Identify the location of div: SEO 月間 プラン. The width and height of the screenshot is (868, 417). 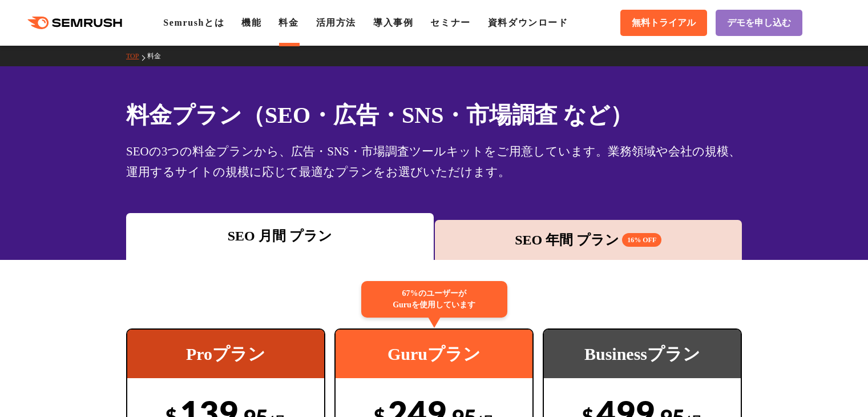
(280, 236).